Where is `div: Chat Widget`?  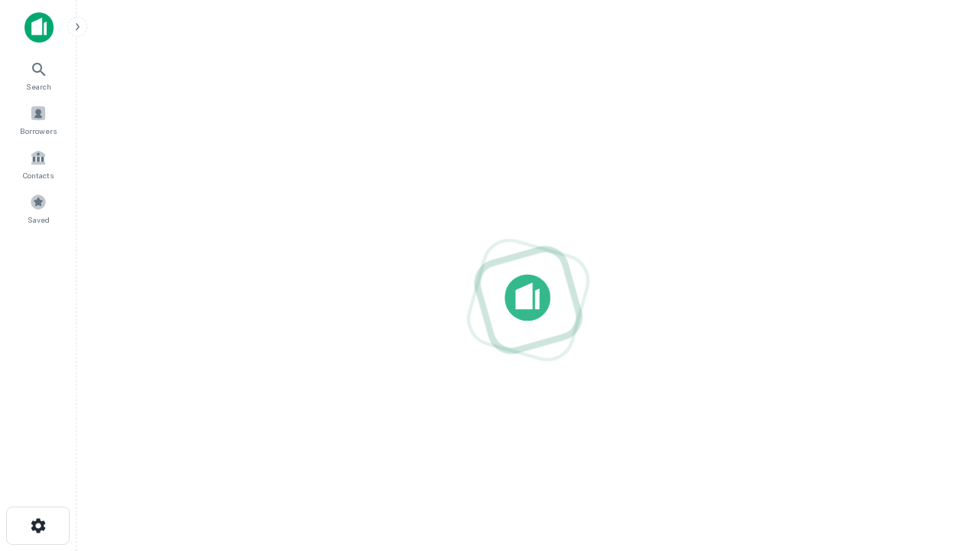
div: Chat Widget is located at coordinates (942, 416).